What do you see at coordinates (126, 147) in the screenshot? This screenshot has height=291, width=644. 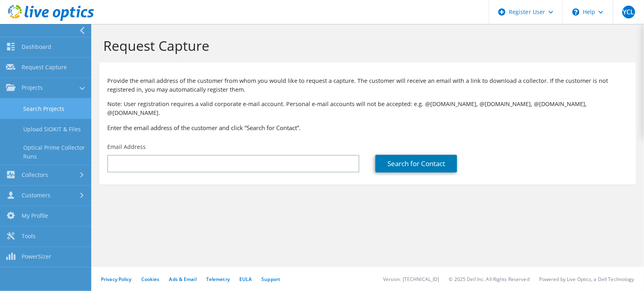 I see `label: Email Address` at bounding box center [126, 147].